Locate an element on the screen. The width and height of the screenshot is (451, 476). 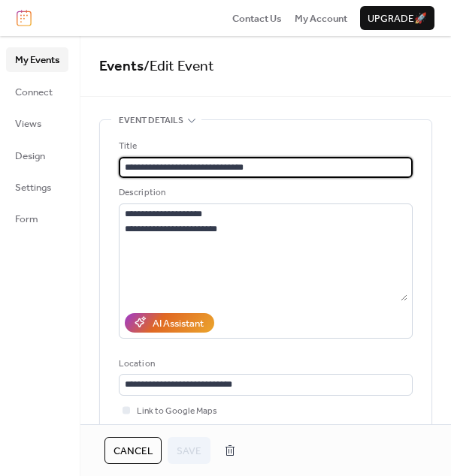
span: / Edit Event is located at coordinates (179, 66).